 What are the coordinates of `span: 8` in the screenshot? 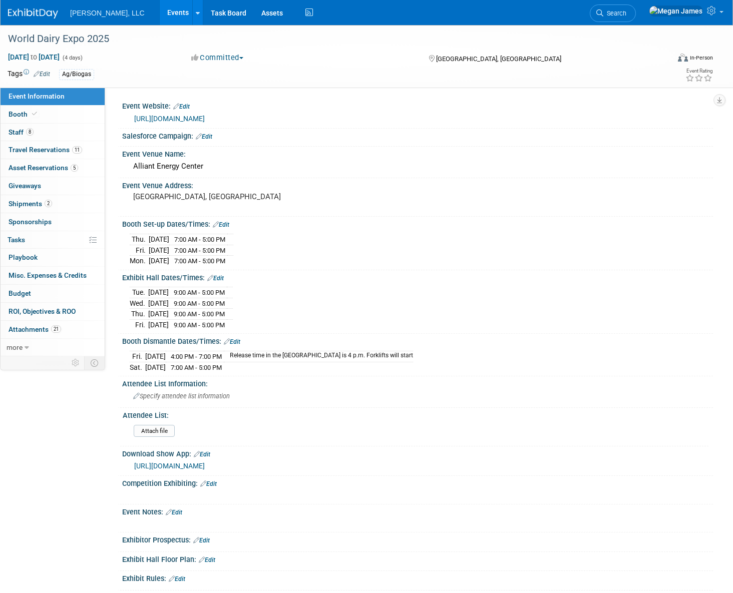 It's located at (30, 132).